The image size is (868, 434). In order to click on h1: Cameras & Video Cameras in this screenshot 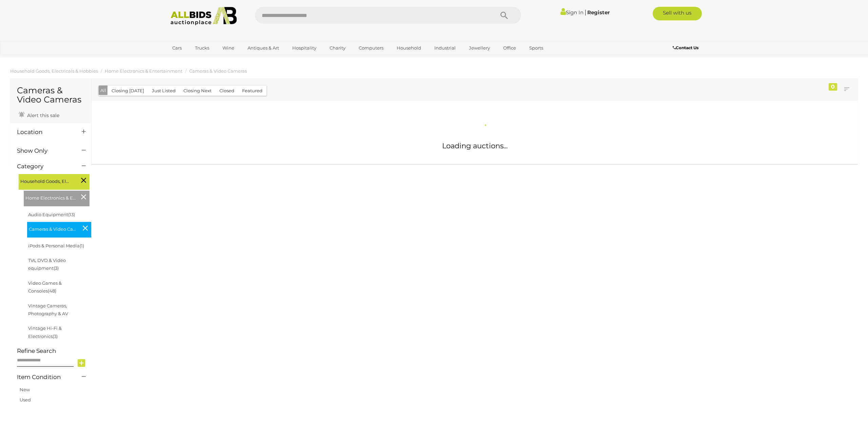, I will do `click(50, 95)`.